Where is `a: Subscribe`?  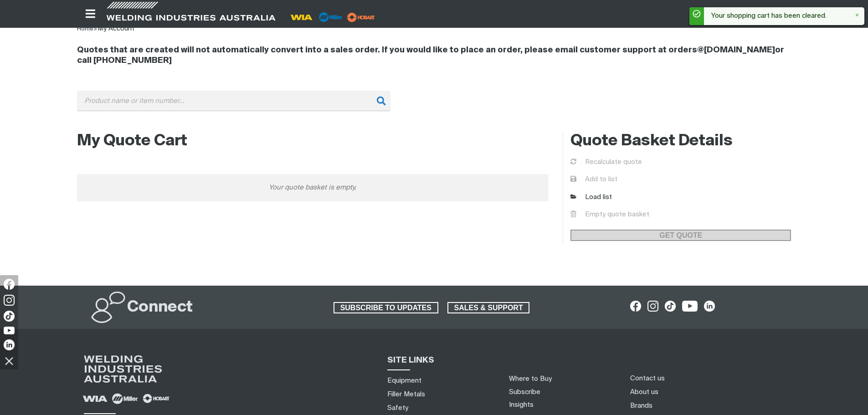
a: Subscribe is located at coordinates (524, 392).